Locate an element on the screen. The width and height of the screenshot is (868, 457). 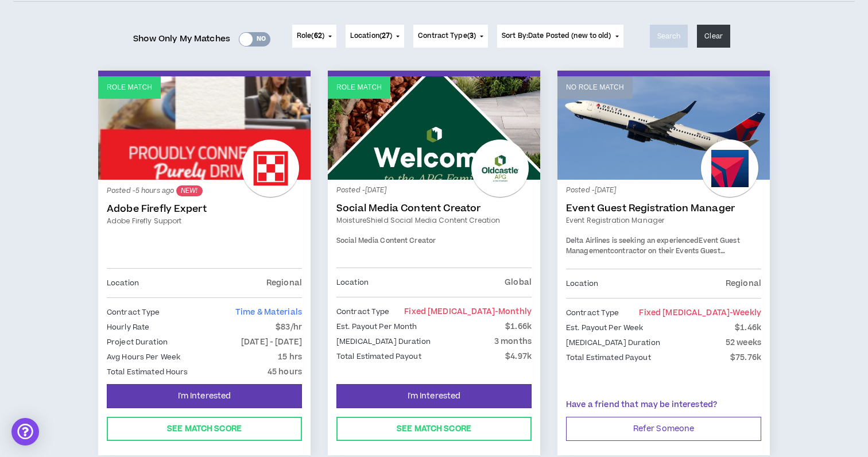
p: Total Estimated Hours is located at coordinates (147, 372).